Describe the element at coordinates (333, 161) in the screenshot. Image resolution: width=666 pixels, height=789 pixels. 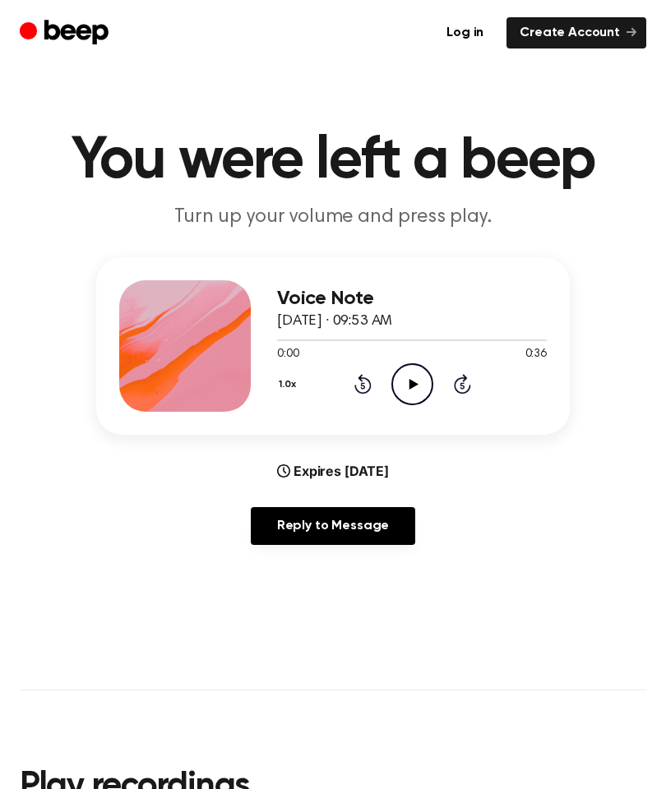
I see `h1: You were left a beep` at that location.